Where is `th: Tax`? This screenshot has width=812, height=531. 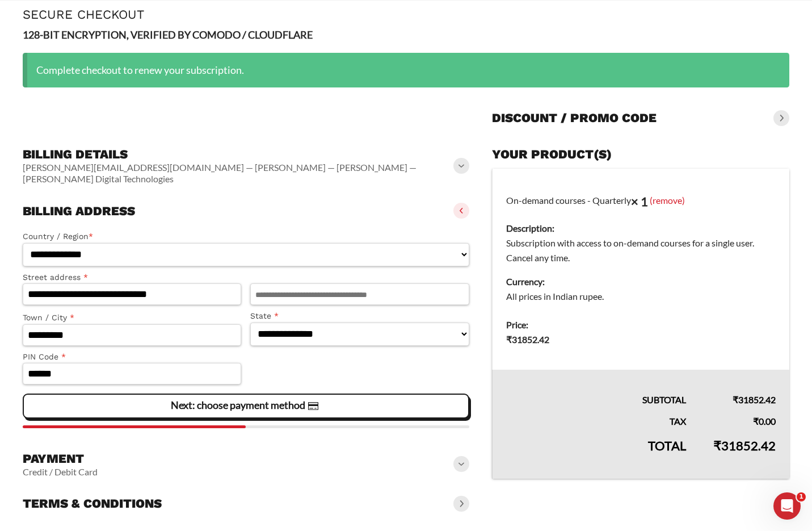 th: Tax is located at coordinates (596, 418).